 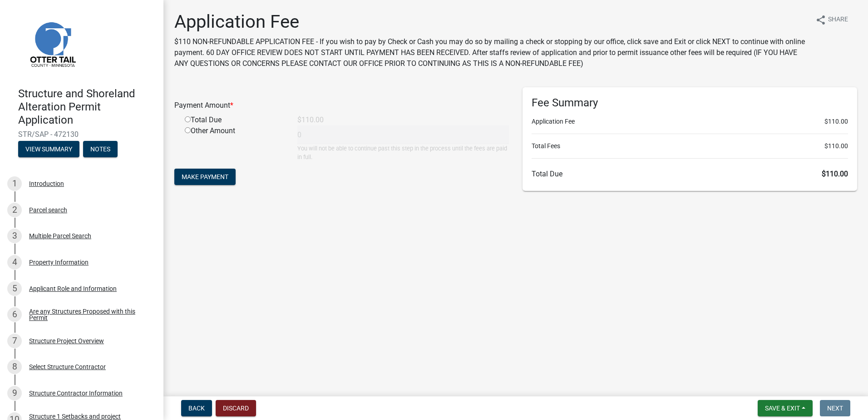 I want to click on div: Structure Project Overview, so click(x=66, y=341).